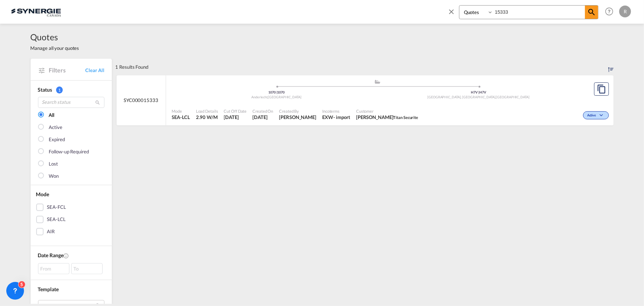 Image resolution: width=644 pixels, height=306 pixels. I want to click on span: icon-magnify, so click(592, 12).